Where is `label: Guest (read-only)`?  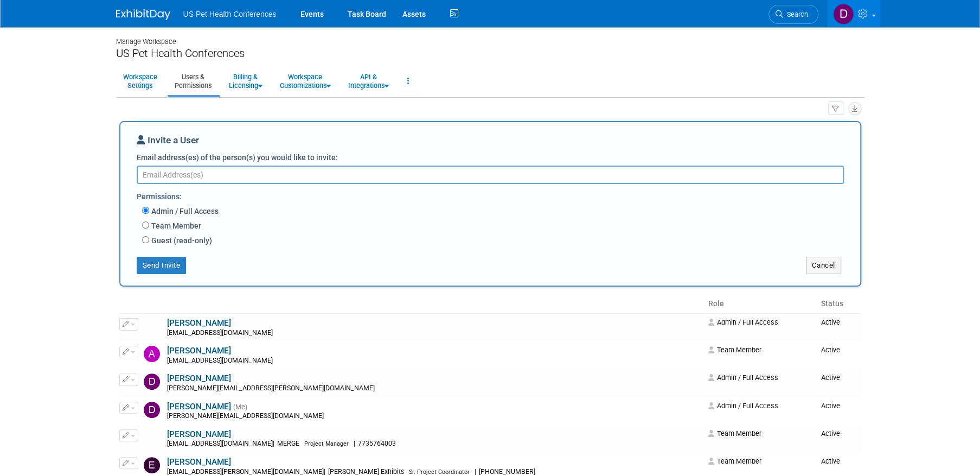 label: Guest (read-only) is located at coordinates (180, 240).